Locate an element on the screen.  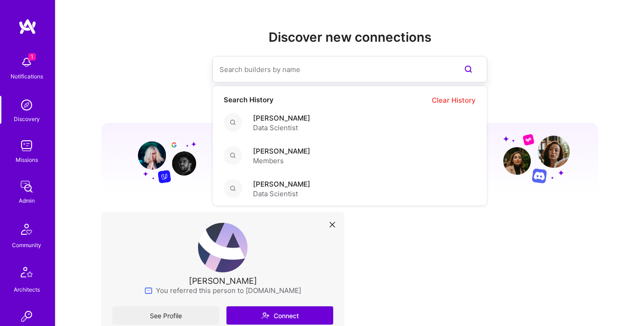
span: Clear History is located at coordinates (454, 100).